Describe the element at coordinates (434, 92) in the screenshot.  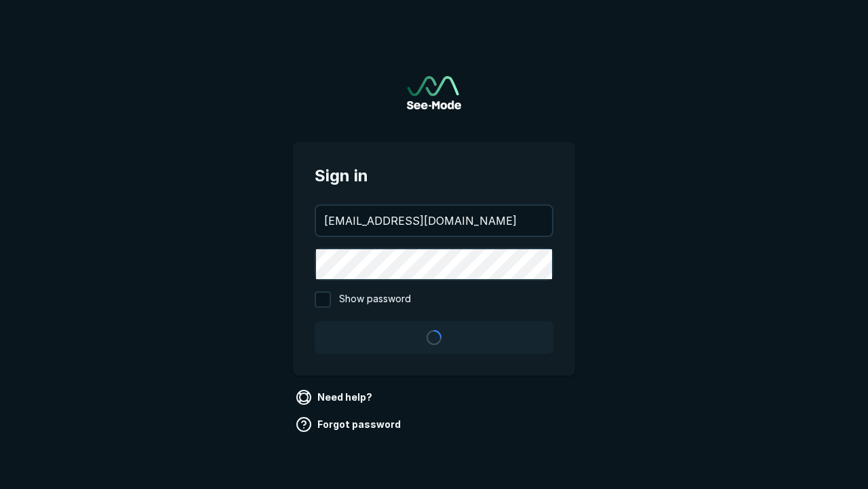
I see `a: Go to sign in` at that location.